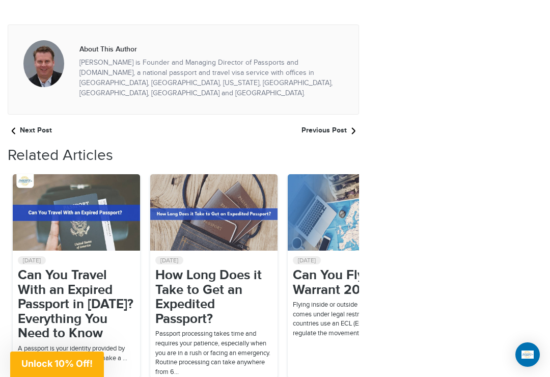  I want to click on img: travel_with_expired_passport_-_28de80_-_2186b91805bf8f87dc4281b6adbed06c6a56d5ae.jpg, so click(76, 212).